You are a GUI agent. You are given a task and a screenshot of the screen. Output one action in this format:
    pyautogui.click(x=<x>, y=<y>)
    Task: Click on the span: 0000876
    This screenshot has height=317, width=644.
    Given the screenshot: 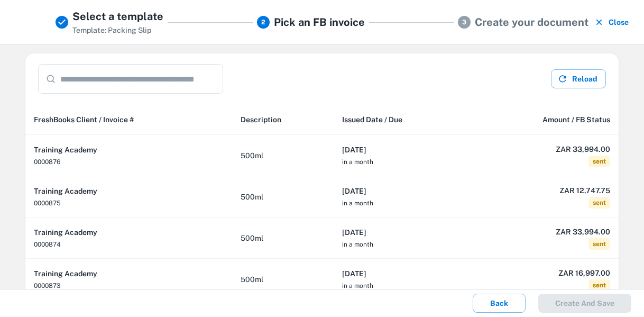 What is the action you would take?
    pyautogui.click(x=47, y=162)
    